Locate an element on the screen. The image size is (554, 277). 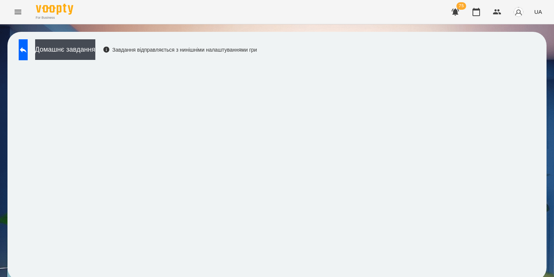
span: For Business is located at coordinates (55, 18).